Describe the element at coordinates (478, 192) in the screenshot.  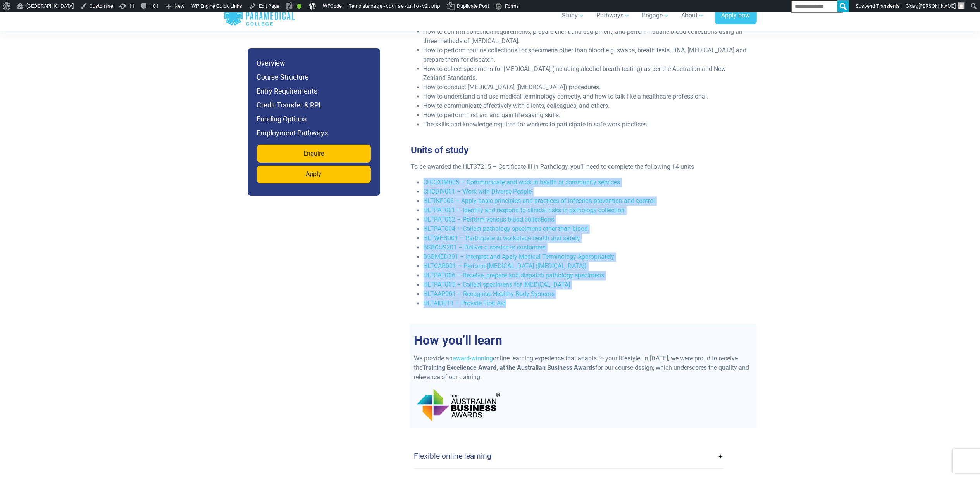
I see `a: CHCDIV001 – Work with Diverse People` at that location.